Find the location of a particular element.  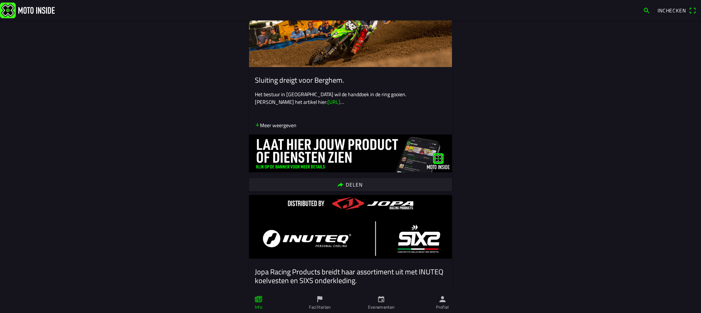

ion-label: Evenementen is located at coordinates (381, 308).